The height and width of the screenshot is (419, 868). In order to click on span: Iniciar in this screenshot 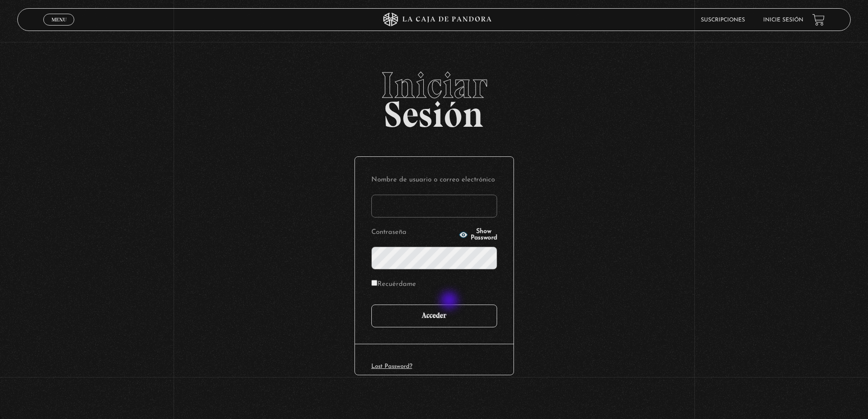, I will do `click(434, 85)`.